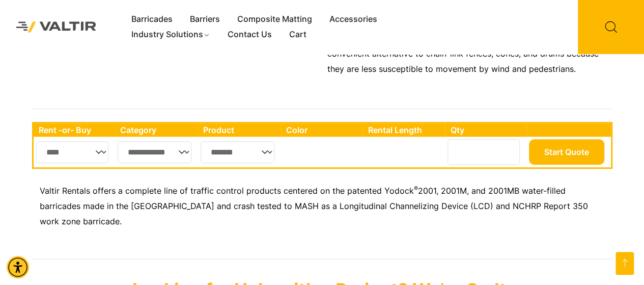 The height and width of the screenshot is (285, 644). Describe the element at coordinates (226, 191) in the screenshot. I see `span: Valtir Rentals offers a complete line of traffic control products centered on the patented Yodock` at that location.